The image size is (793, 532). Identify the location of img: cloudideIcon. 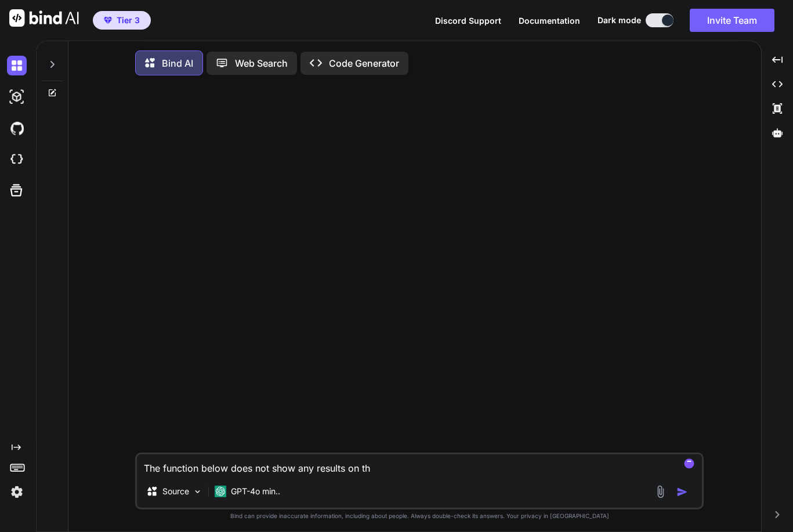
(17, 159).